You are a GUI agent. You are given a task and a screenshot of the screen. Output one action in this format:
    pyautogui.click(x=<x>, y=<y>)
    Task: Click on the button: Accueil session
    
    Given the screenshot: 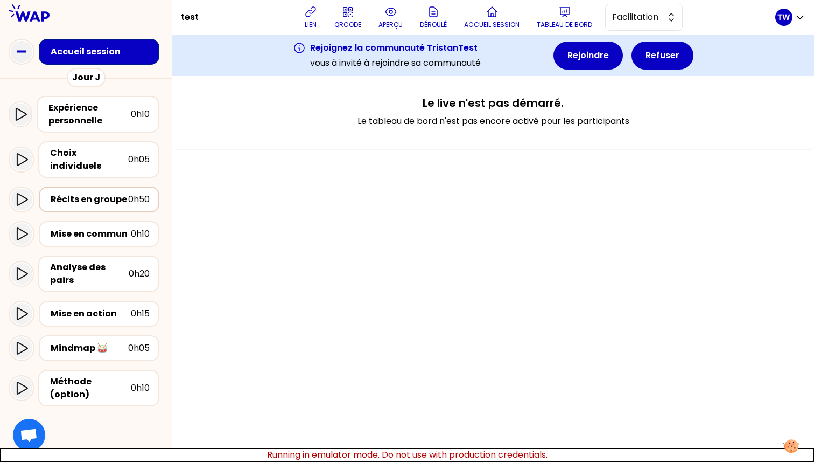 What is the action you would take?
    pyautogui.click(x=492, y=17)
    